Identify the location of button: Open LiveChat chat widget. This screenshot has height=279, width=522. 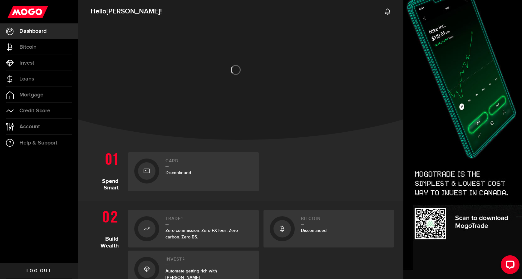
(14, 12).